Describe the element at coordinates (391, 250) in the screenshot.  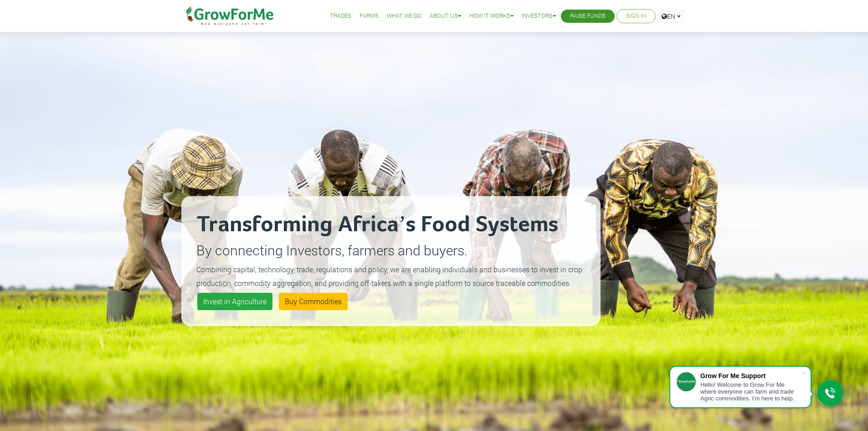
I see `p: By connecting Investors, farmers and buyers.` at that location.